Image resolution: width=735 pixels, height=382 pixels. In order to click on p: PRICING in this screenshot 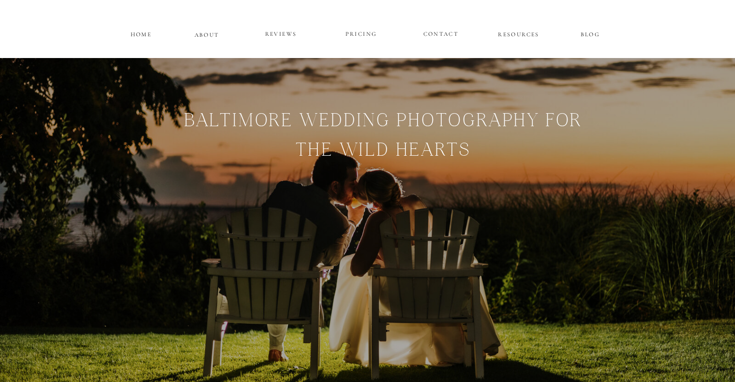, I will do `click(361, 34)`.